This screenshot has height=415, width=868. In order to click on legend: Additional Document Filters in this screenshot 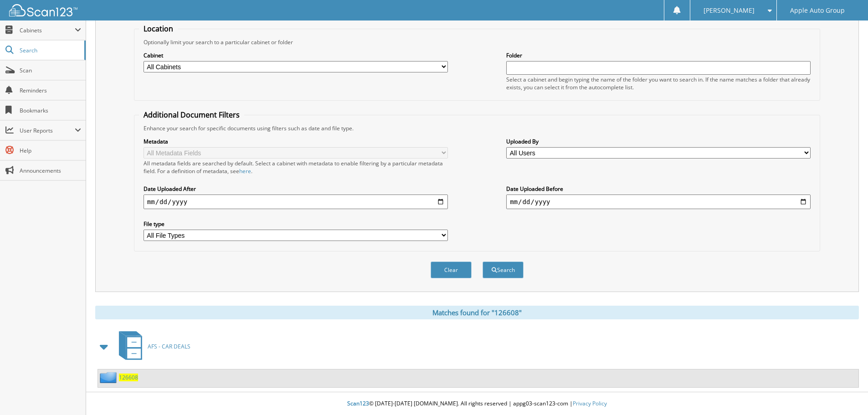, I will do `click(191, 115)`.